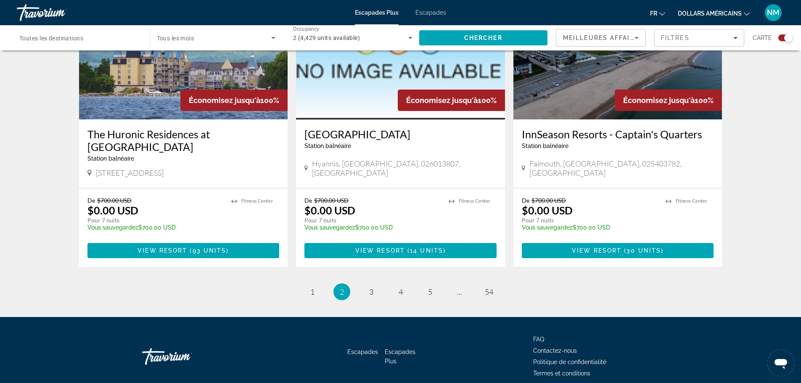 Image resolution: width=801 pixels, height=383 pixels. Describe the element at coordinates (306, 29) in the screenshot. I see `span: Occupancy` at that location.